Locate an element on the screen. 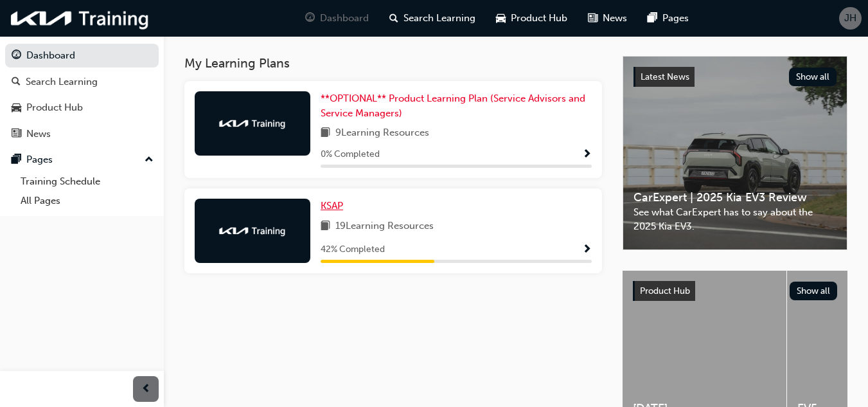 This screenshot has height=407, width=868. a: KSAP is located at coordinates (334, 205).